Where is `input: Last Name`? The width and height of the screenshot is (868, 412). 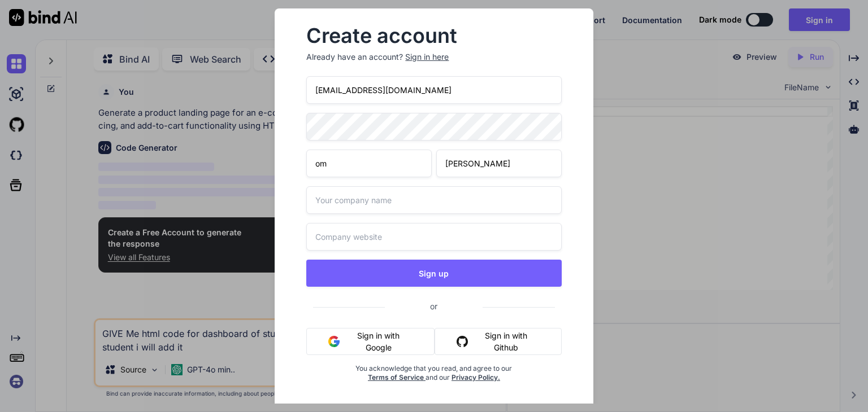
input: Last Name is located at coordinates (499, 163).